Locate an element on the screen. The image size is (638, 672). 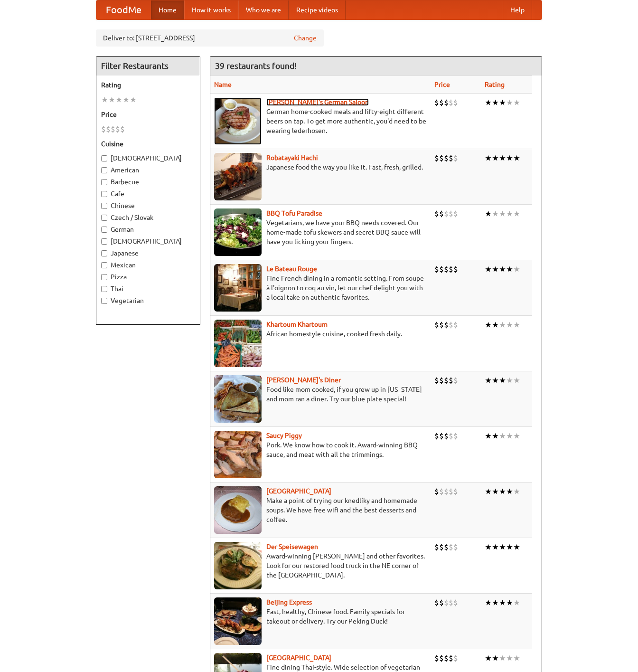
input: Barbecue is located at coordinates (104, 182).